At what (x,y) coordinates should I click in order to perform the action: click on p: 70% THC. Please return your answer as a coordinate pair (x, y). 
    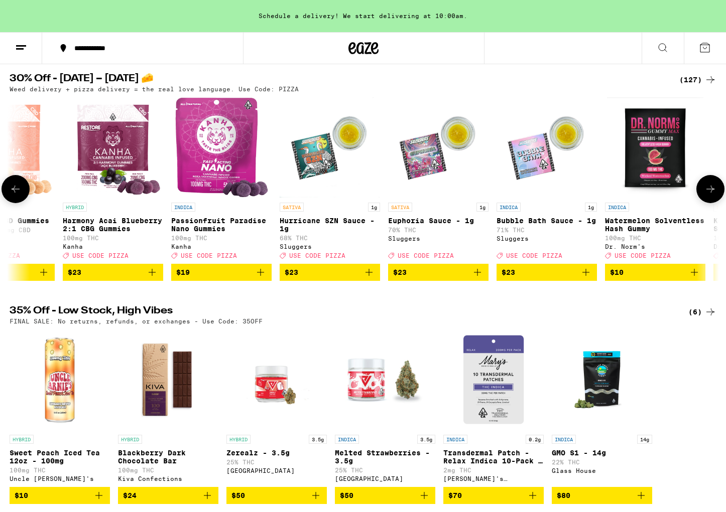
    Looking at the image, I should click on (438, 230).